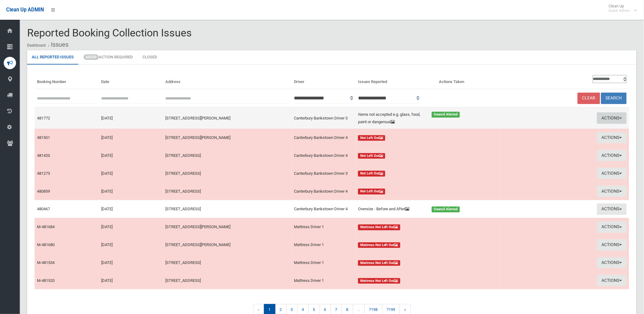 The height and width of the screenshot is (314, 644). What do you see at coordinates (44, 155) in the screenshot?
I see `a: 481420` at bounding box center [44, 155].